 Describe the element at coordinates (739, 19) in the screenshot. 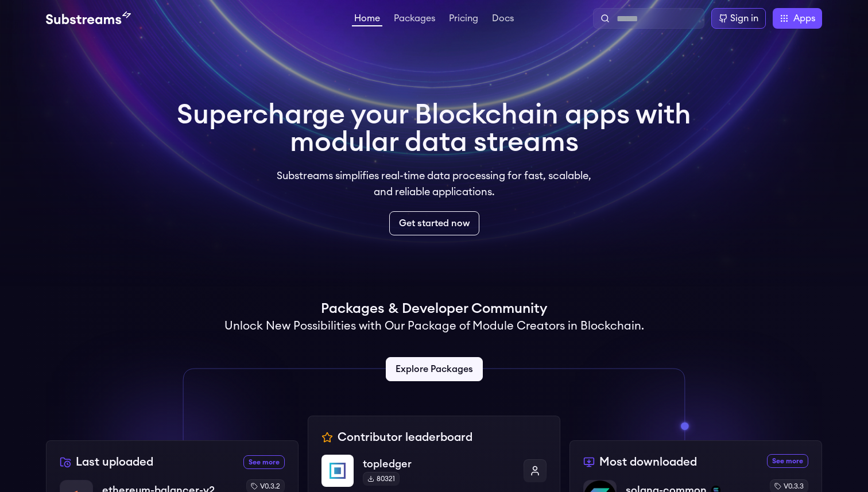

I see `a: Sign in` at that location.